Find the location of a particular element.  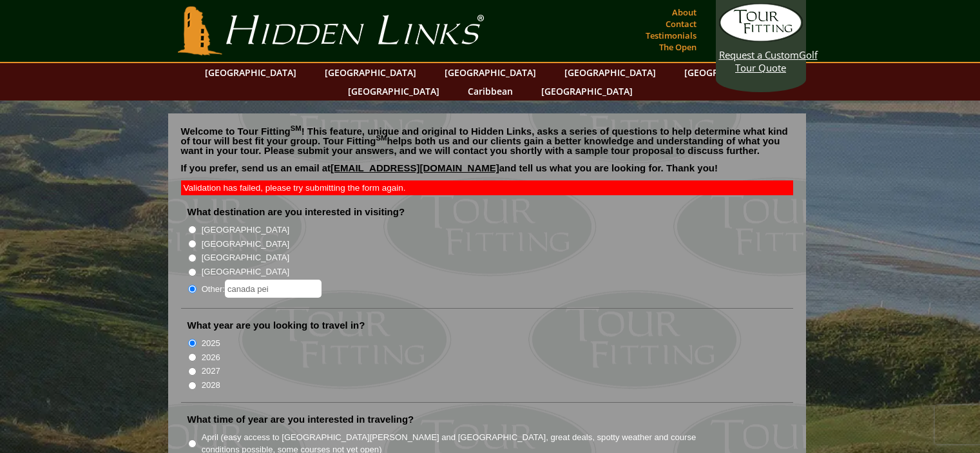

a: The Open is located at coordinates (678, 47).